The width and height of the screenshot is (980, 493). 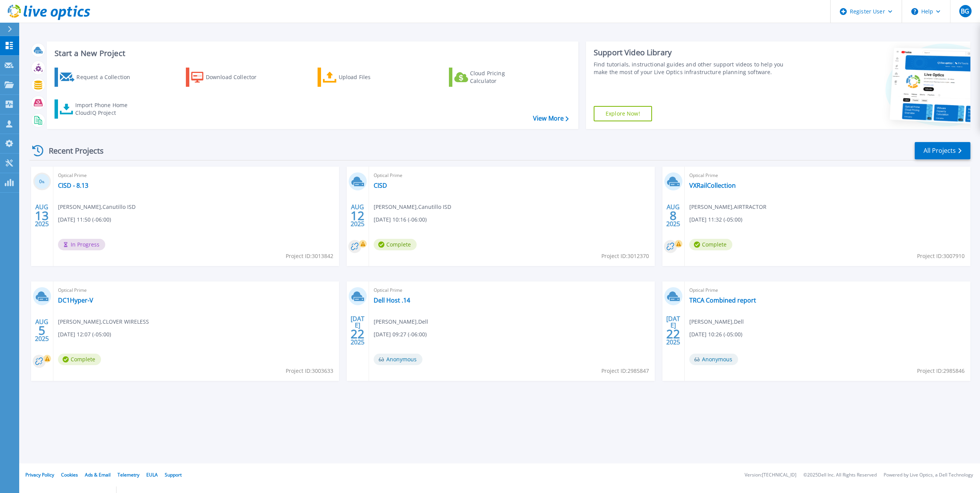 I want to click on a: Cookies, so click(x=69, y=475).